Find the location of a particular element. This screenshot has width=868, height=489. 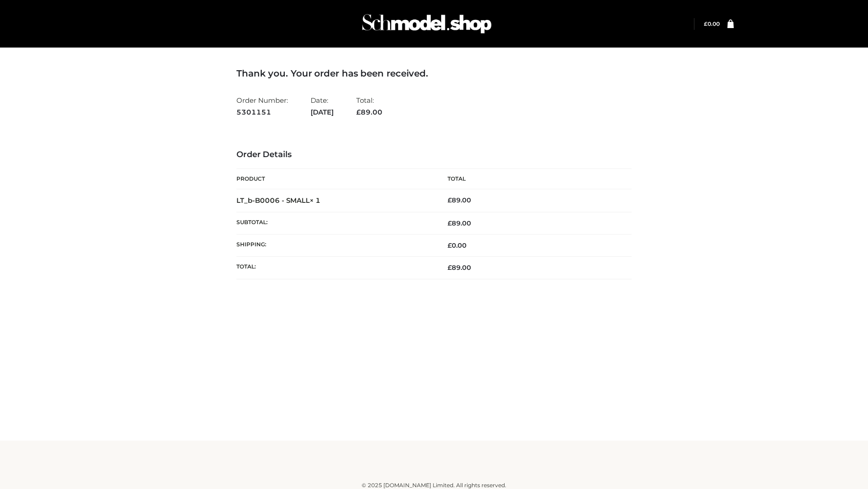

h3: Thank you. Your order has been received. is located at coordinates (434, 73).